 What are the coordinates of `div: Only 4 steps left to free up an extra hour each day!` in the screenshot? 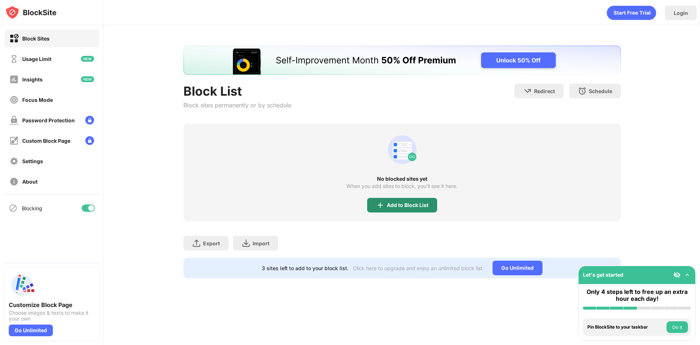 It's located at (637, 295).